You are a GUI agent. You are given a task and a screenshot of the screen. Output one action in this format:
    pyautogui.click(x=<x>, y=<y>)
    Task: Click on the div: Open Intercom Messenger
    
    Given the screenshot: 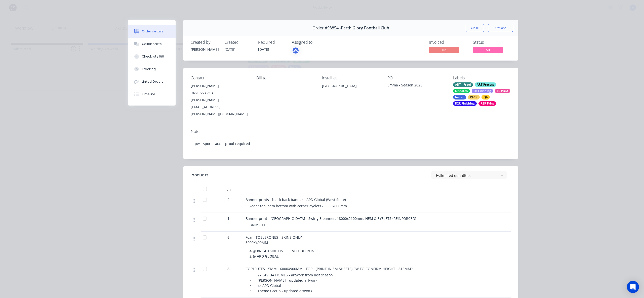 What is the action you would take?
    pyautogui.click(x=633, y=287)
    